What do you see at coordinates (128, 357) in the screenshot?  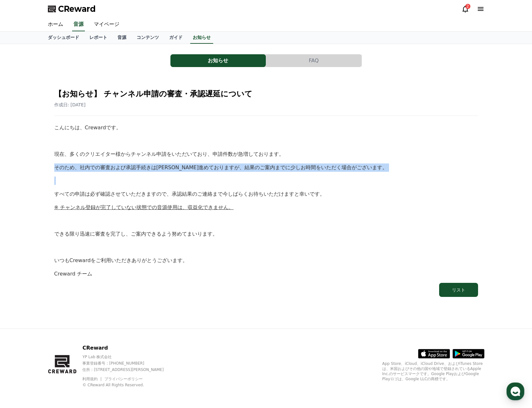 I see `p: YP Lab 株式会社` at bounding box center [128, 357].